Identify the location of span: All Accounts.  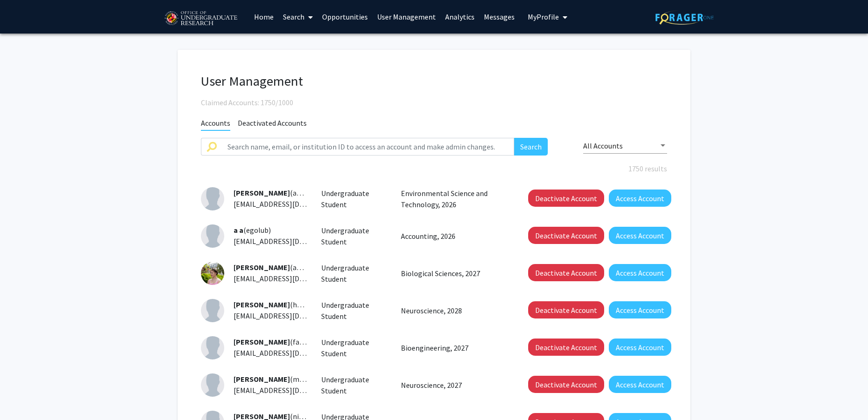
(602, 146).